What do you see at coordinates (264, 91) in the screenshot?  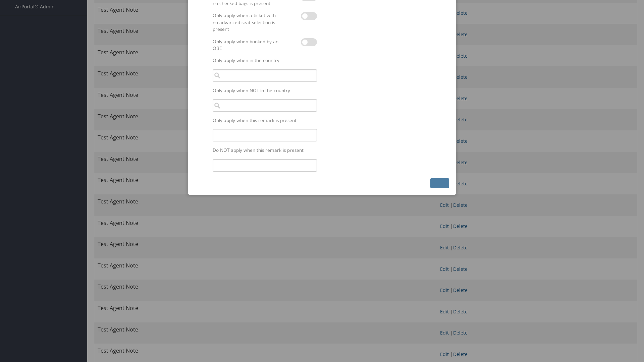 I see `label: Only apply when NOT in the country` at bounding box center [264, 91].